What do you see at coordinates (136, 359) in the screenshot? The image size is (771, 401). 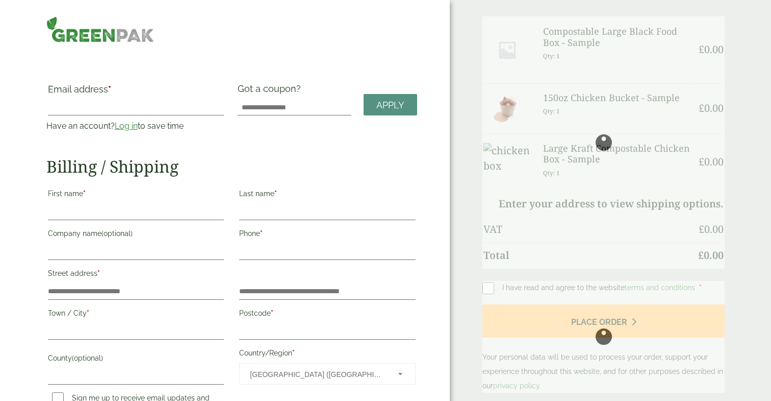 I see `label: County` at bounding box center [136, 359].